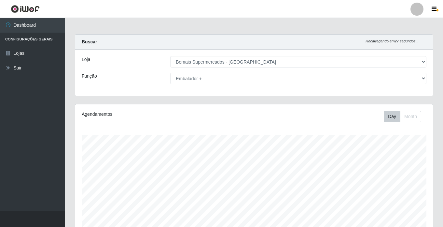 This screenshot has width=443, height=227. Describe the element at coordinates (392, 116) in the screenshot. I see `button: Day` at that location.